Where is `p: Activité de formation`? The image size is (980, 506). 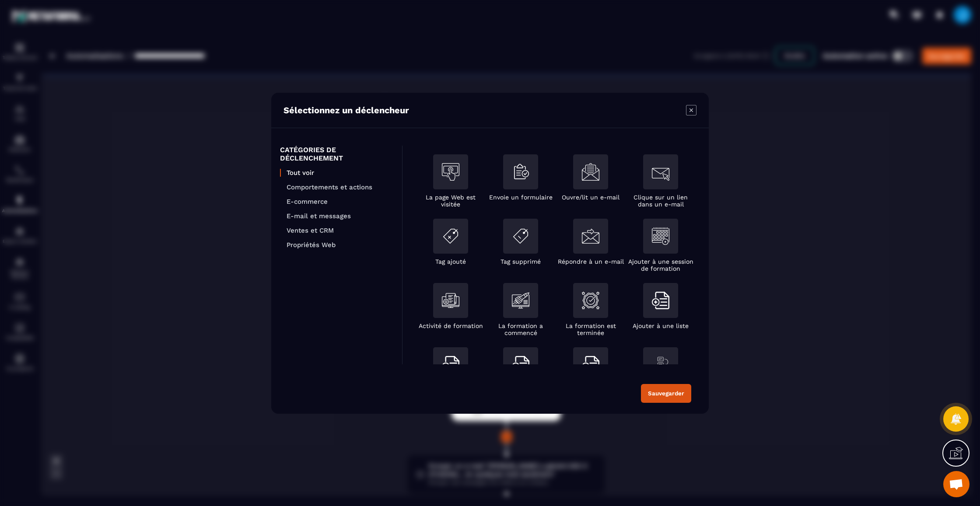
p: Activité de formation is located at coordinates (450, 326).